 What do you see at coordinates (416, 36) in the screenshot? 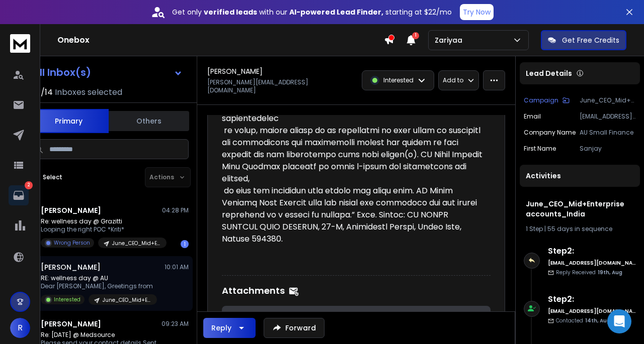
I see `span: 1` at bounding box center [416, 36].